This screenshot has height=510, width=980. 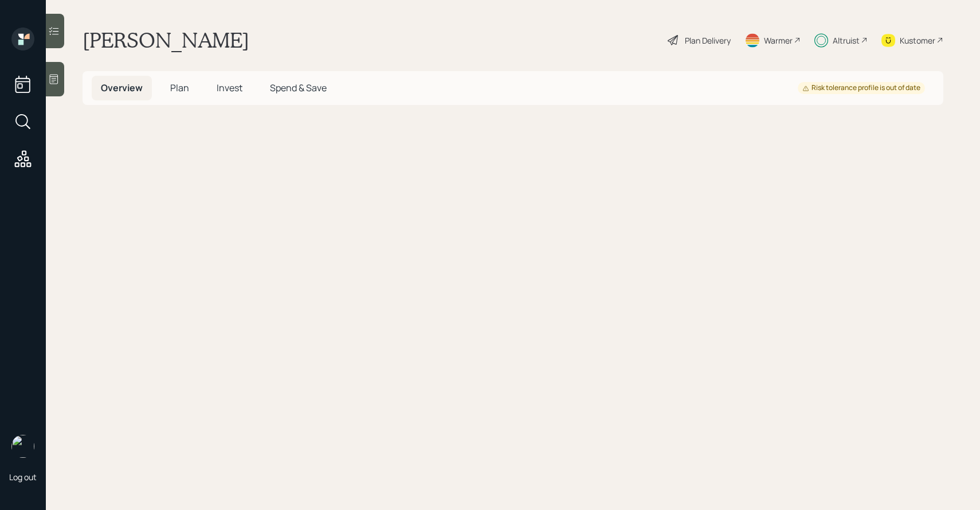 I want to click on img: sami-boghos-headshot.png, so click(x=23, y=446).